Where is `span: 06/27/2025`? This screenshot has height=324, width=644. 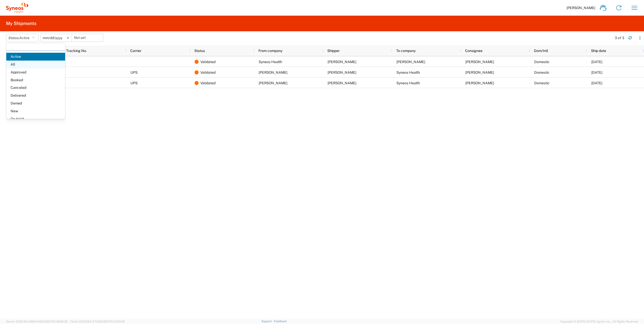
span: 06/27/2025 is located at coordinates (597, 83).